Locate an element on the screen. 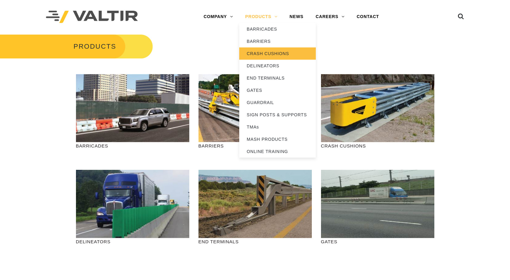 Image resolution: width=510 pixels, height=280 pixels. a: MASH PRODUCTS is located at coordinates (277, 139).